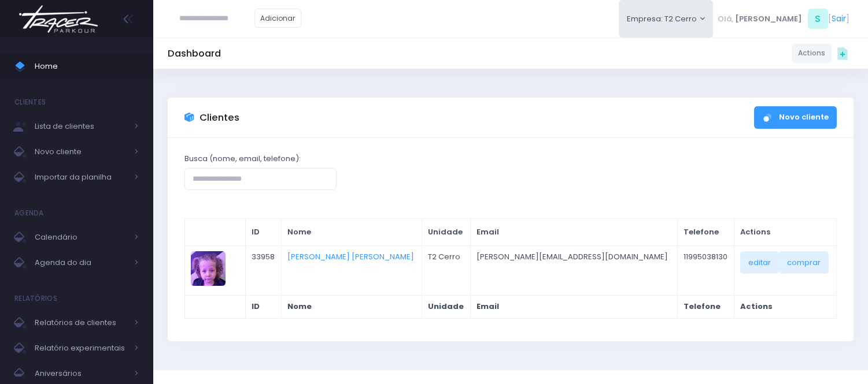  What do you see at coordinates (81, 237) in the screenshot?
I see `span: Calendário` at bounding box center [81, 237].